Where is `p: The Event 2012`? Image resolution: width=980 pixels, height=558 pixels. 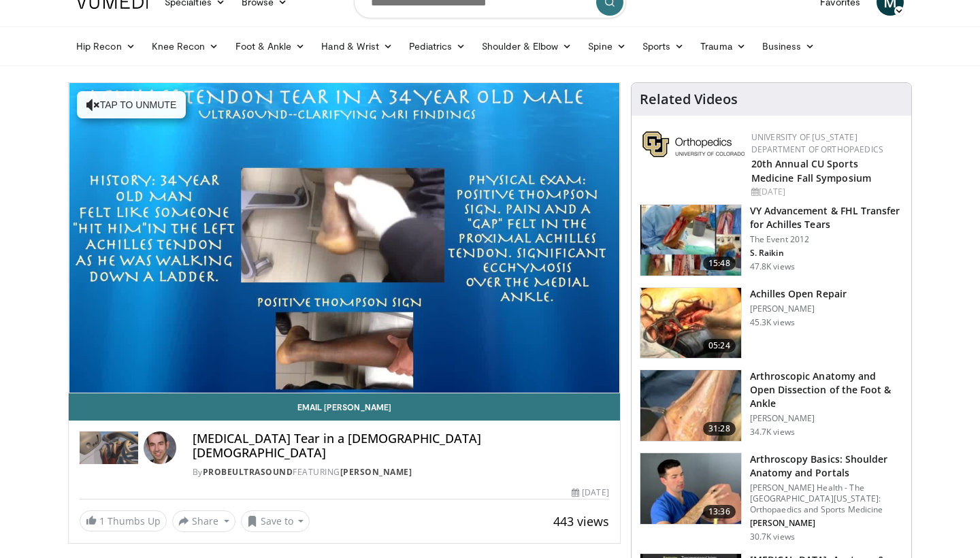
p: The Event 2012 is located at coordinates (826, 240).